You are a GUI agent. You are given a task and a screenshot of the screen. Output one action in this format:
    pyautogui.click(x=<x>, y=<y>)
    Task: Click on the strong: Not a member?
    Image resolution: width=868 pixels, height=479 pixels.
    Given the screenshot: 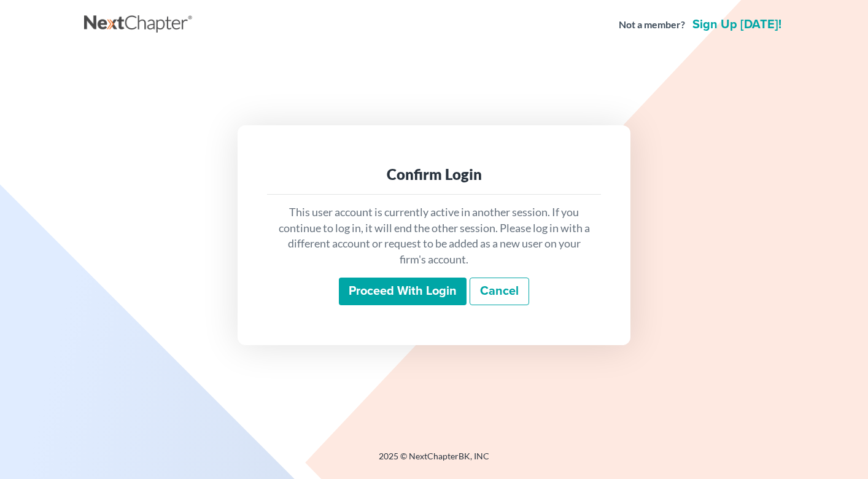 What is the action you would take?
    pyautogui.click(x=652, y=24)
    